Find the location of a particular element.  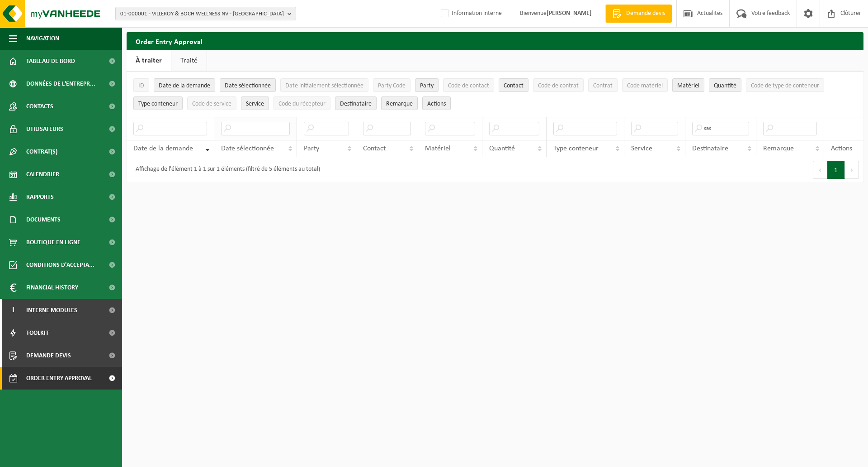

span: Code de type de conteneur is located at coordinates (785, 85).